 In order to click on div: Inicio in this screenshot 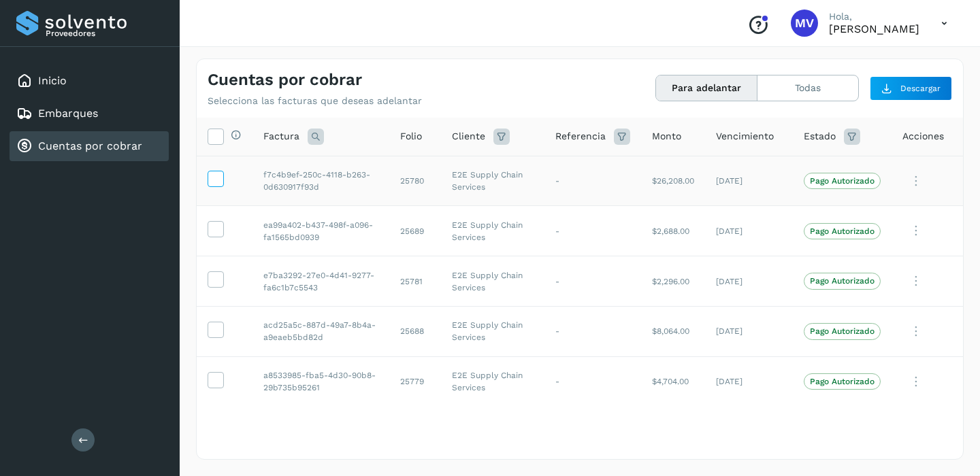, I will do `click(89, 81)`.